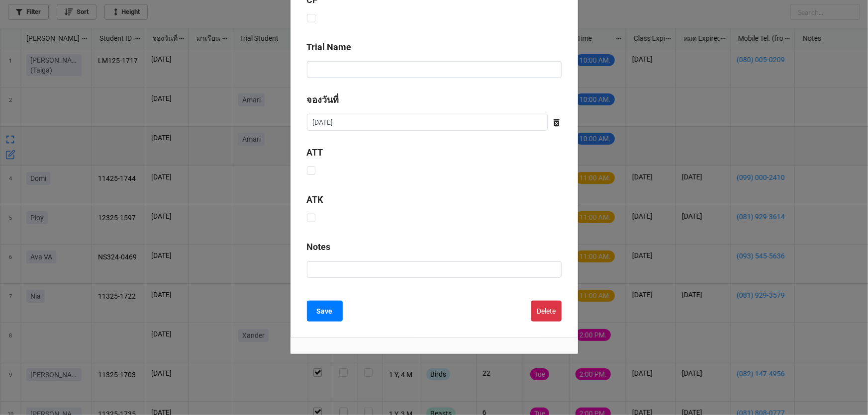  I want to click on input: Date, so click(427, 123).